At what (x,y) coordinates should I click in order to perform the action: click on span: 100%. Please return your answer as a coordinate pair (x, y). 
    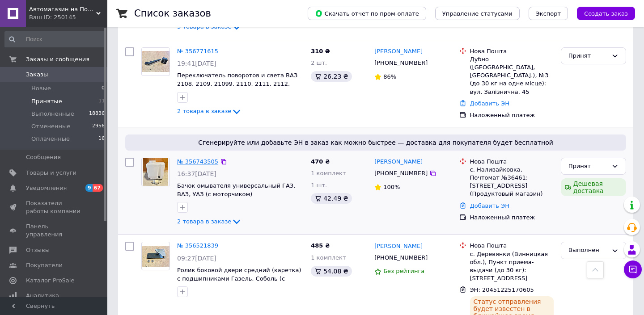
    Looking at the image, I should click on (391, 187).